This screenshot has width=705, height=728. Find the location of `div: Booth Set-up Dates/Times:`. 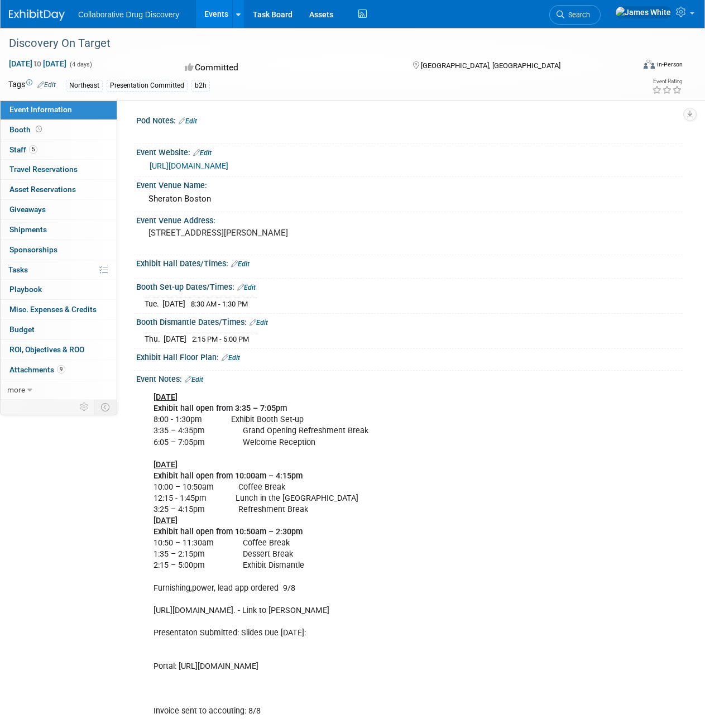

div: Booth Set-up Dates/Times: is located at coordinates (409, 286).